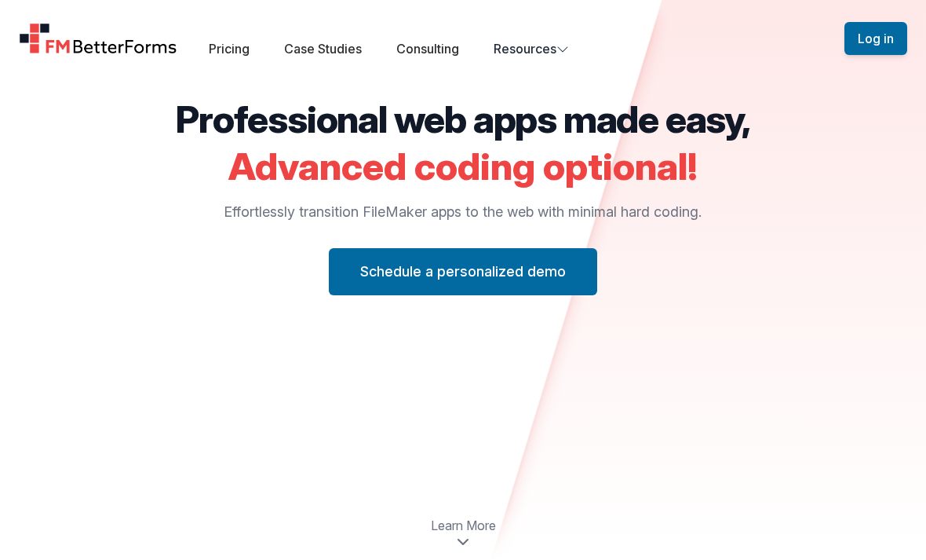 Image resolution: width=926 pixels, height=560 pixels. Describe the element at coordinates (98, 39) in the screenshot. I see `a: Home` at that location.